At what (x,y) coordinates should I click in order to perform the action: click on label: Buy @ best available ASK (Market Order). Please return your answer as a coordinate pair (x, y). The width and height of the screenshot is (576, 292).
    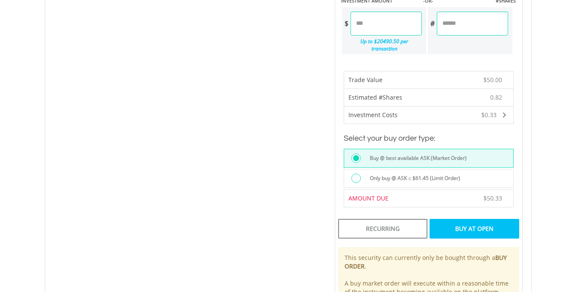
    Looking at the image, I should click on (416, 158).